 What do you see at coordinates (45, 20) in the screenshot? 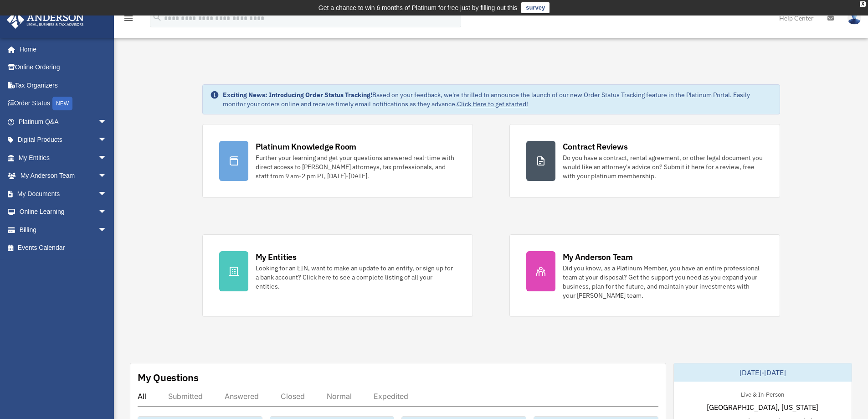
I see `img: Anderson Advisors Platinum Portal` at bounding box center [45, 20].